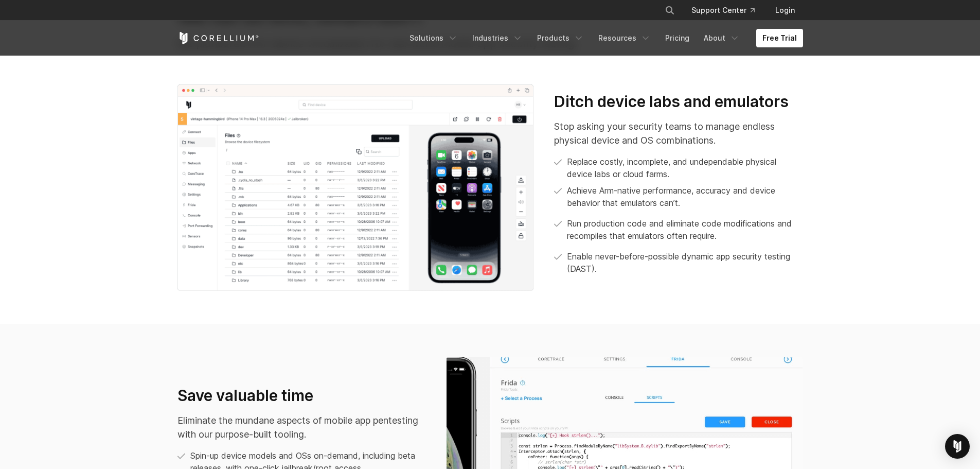 The height and width of the screenshot is (469, 980). I want to click on a: Login, so click(785, 10).